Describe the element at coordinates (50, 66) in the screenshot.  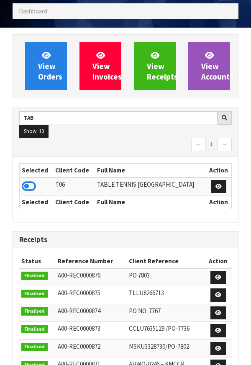
I see `span: View Orders` at that location.